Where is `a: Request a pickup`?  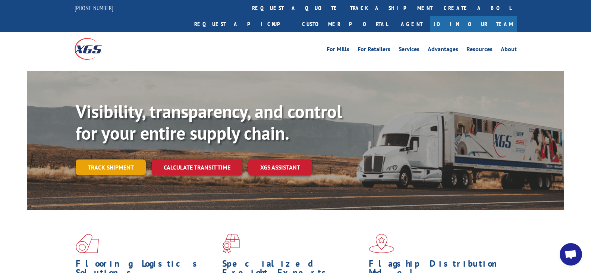
a: Request a pickup is located at coordinates (242, 24).